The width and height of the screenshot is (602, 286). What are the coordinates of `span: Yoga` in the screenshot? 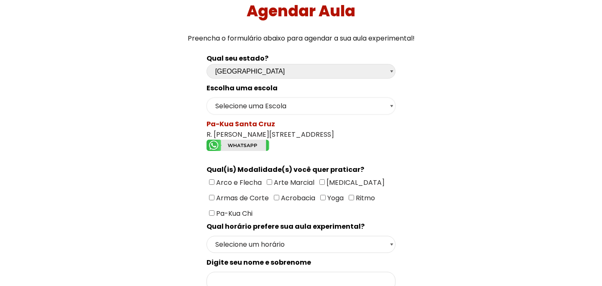 It's located at (335, 198).